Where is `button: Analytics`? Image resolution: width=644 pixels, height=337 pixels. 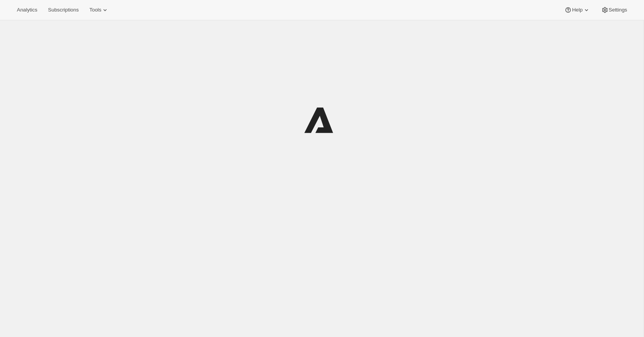
button: Analytics is located at coordinates (27, 10).